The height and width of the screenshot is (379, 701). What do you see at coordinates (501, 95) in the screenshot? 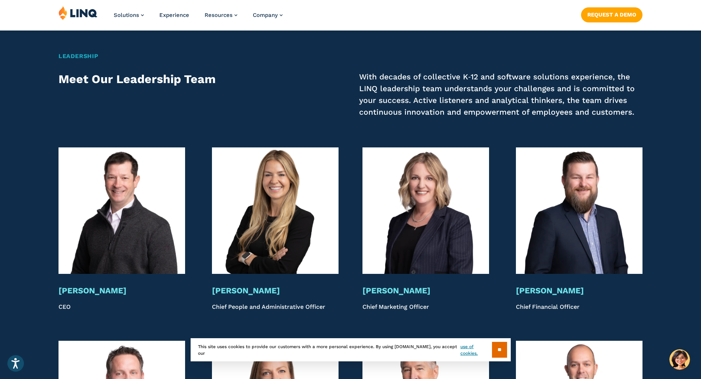
I see `p: With decades of collective K‑12 and software solutions experience, the LINQ leadership team under...` at bounding box center [501, 95].